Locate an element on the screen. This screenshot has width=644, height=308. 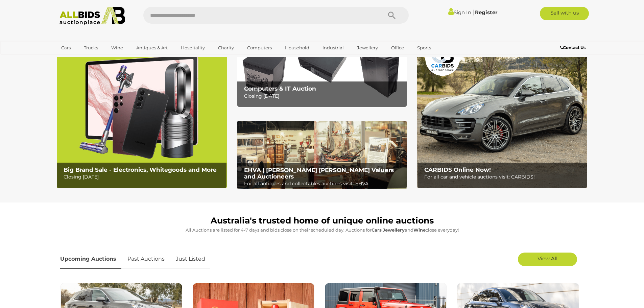
strong: Cars is located at coordinates (377, 230).